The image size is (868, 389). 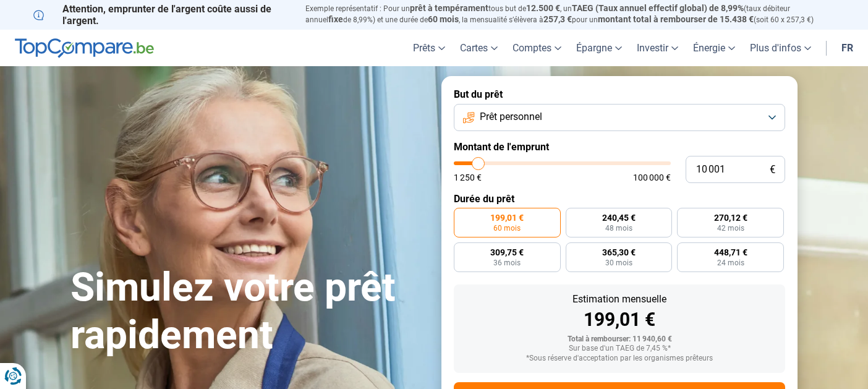 What do you see at coordinates (731, 263) in the screenshot?
I see `span: 24 mois` at bounding box center [731, 263].